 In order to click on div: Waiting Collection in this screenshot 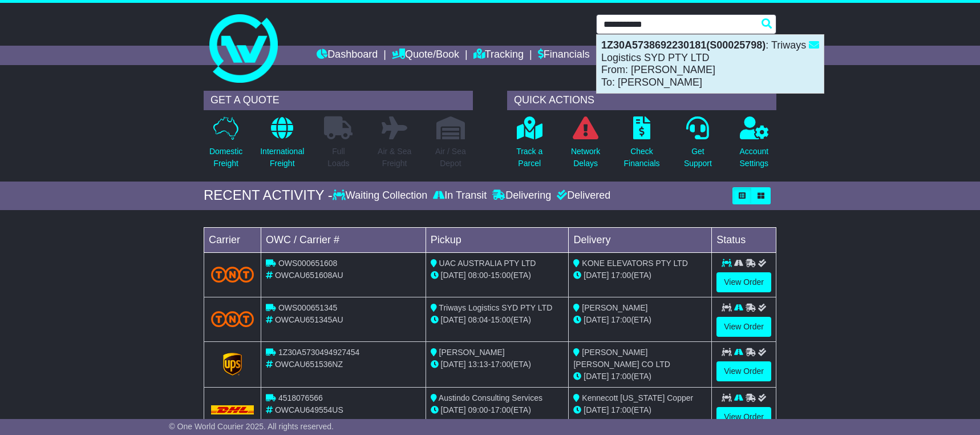, I will do `click(381, 196)`.